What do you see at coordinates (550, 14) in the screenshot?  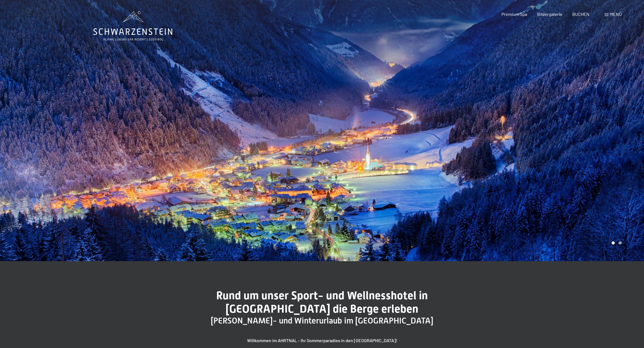 I see `a: Bildergalerie` at bounding box center [550, 14].